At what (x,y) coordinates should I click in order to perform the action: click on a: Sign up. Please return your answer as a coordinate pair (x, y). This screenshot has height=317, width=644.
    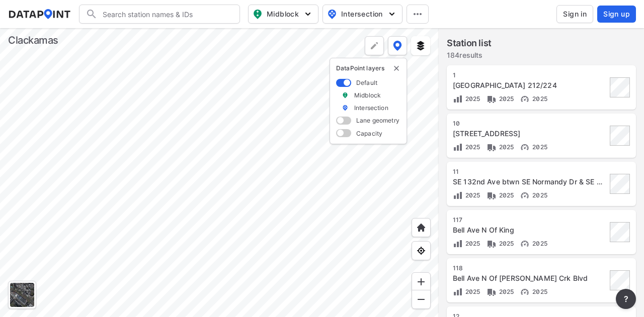
    Looking at the image, I should click on (615, 14).